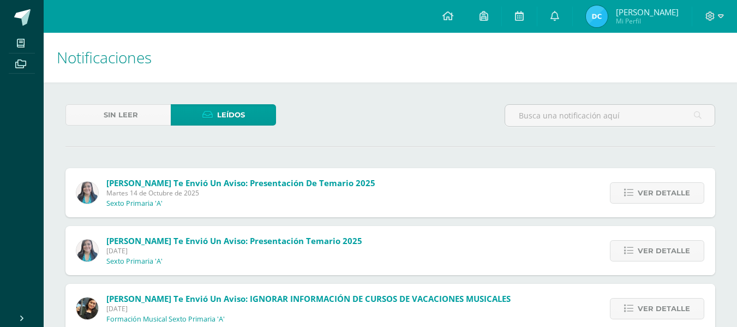  I want to click on span: Leídos, so click(231, 115).